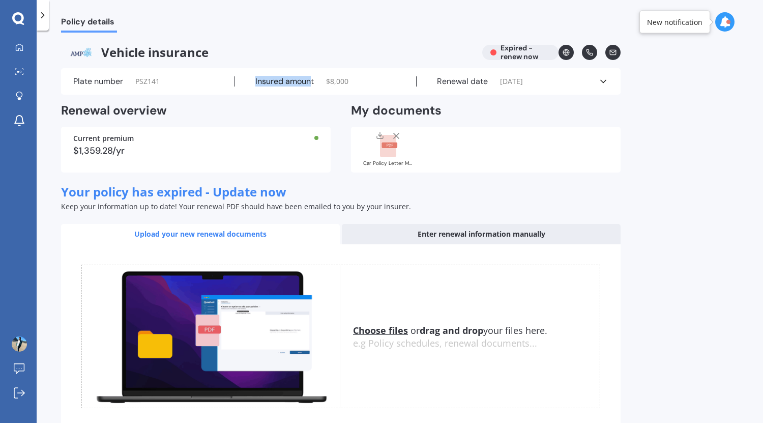 The image size is (763, 423). What do you see at coordinates (196, 151) in the screenshot?
I see `div: $1,359.28/yr` at bounding box center [196, 151].